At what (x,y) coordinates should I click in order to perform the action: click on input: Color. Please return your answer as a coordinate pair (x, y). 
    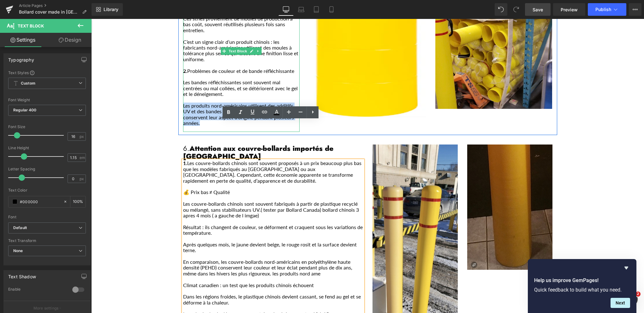
    Looking at the image, I should click on (40, 202).